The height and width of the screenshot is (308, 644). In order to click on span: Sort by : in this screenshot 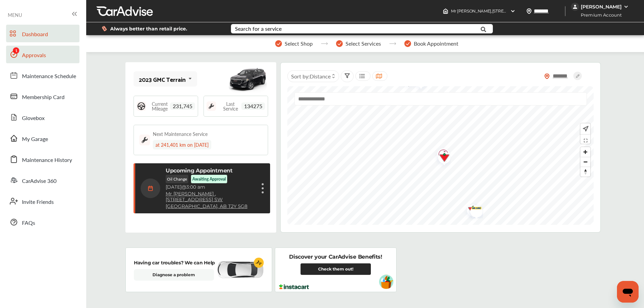, I will do `click(311, 76)`.